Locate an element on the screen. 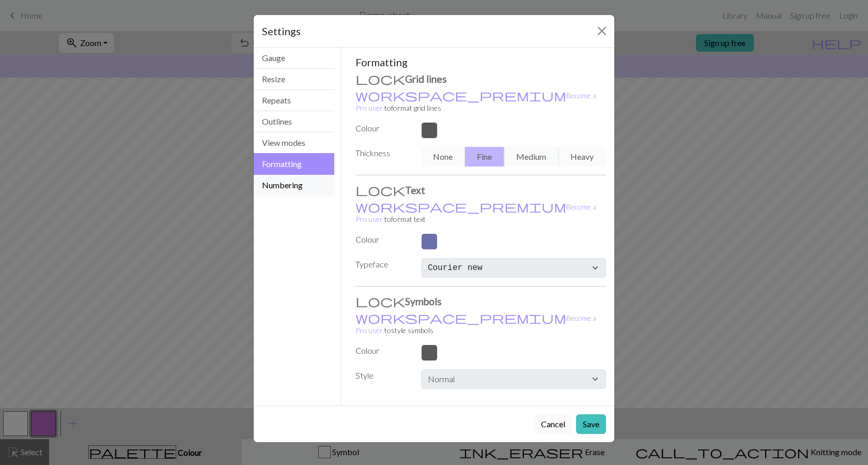 The image size is (868, 465). button: Outlines is located at coordinates (294, 121).